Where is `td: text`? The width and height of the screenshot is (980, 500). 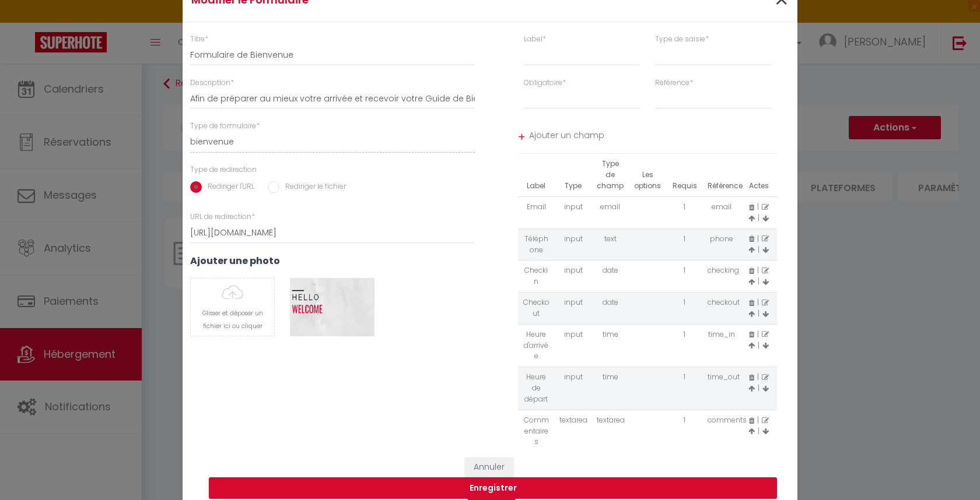
td: text is located at coordinates (610, 245).